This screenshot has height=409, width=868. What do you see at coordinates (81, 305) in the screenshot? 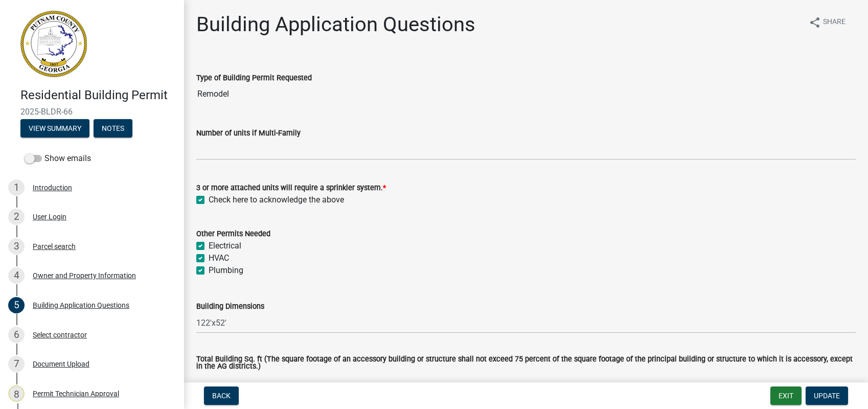
I see `div: Building Application Questions` at bounding box center [81, 305].